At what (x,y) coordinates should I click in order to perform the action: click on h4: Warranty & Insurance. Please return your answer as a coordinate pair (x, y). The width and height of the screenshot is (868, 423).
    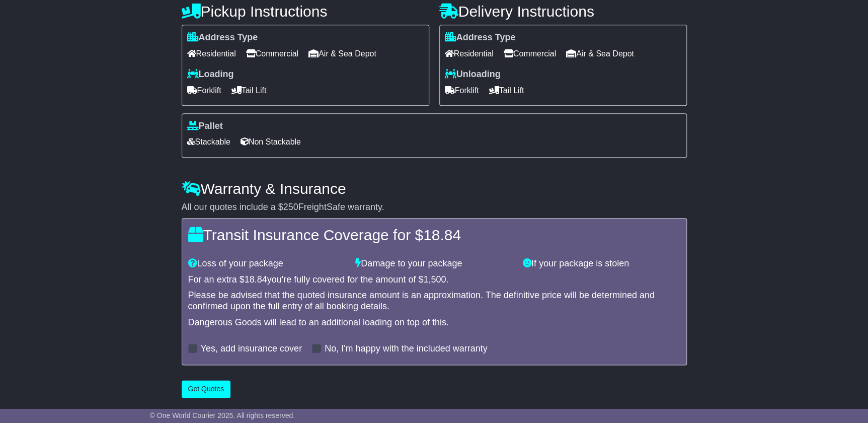
    Looking at the image, I should click on (434, 188).